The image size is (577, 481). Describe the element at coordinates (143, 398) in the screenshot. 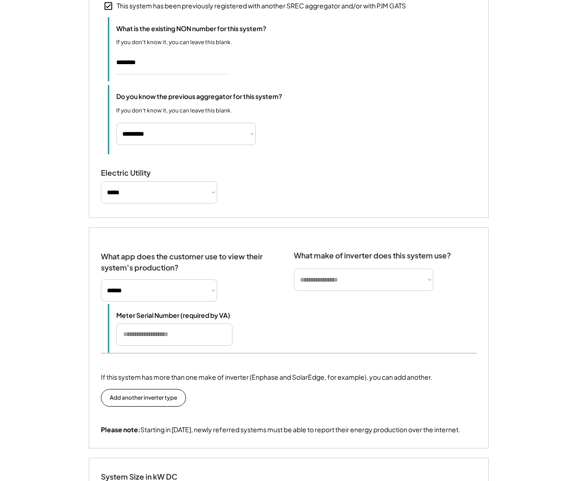

I see `button: Add another inverter type` at that location.